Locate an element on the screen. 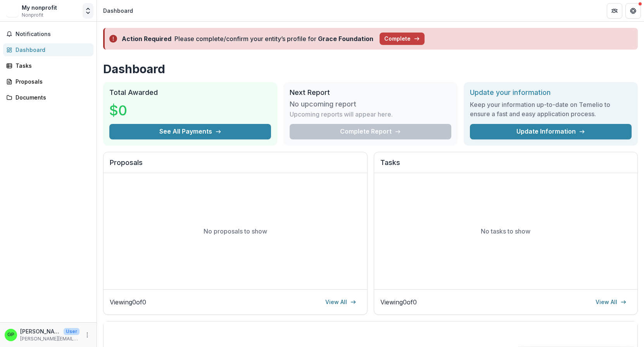 The image size is (644, 347). div: Tasks is located at coordinates (51, 66).